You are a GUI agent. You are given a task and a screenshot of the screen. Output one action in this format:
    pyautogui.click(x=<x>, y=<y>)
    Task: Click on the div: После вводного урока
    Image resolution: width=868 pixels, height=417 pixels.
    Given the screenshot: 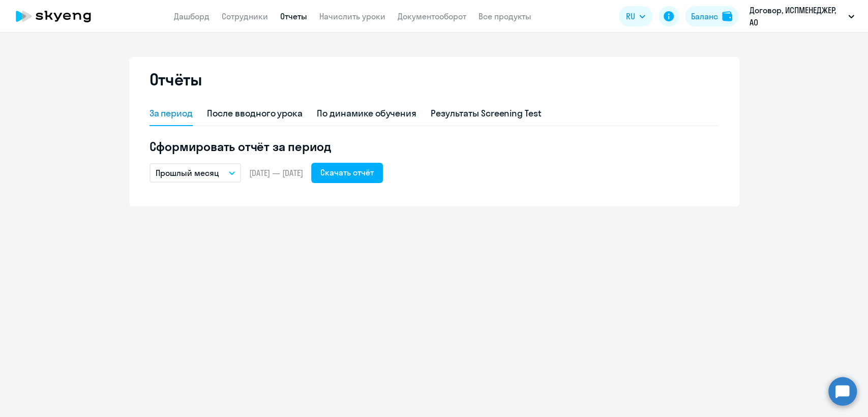 What is the action you would take?
    pyautogui.click(x=255, y=114)
    